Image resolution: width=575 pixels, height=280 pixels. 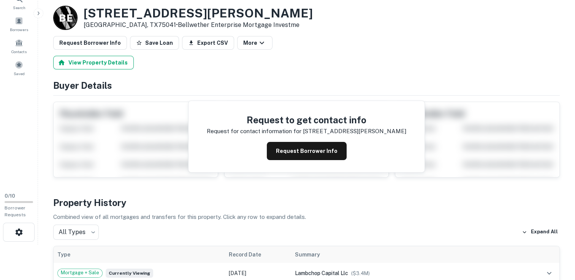 What do you see at coordinates (19, 24) in the screenshot?
I see `a: Borrowers` at bounding box center [19, 24].